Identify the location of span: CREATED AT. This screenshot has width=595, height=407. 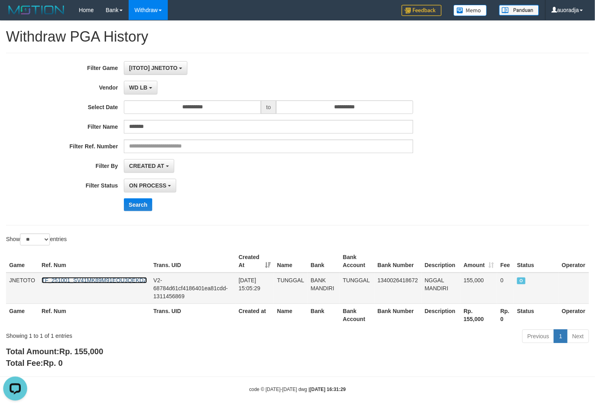
(147, 166).